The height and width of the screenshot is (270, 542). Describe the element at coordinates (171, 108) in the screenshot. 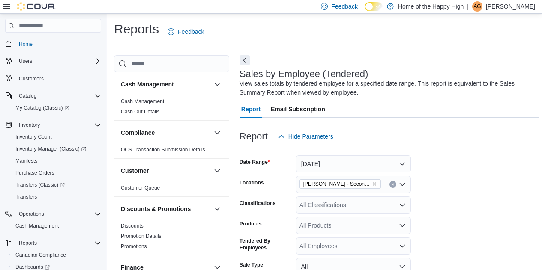

I see `div: Cash Management` at that location.